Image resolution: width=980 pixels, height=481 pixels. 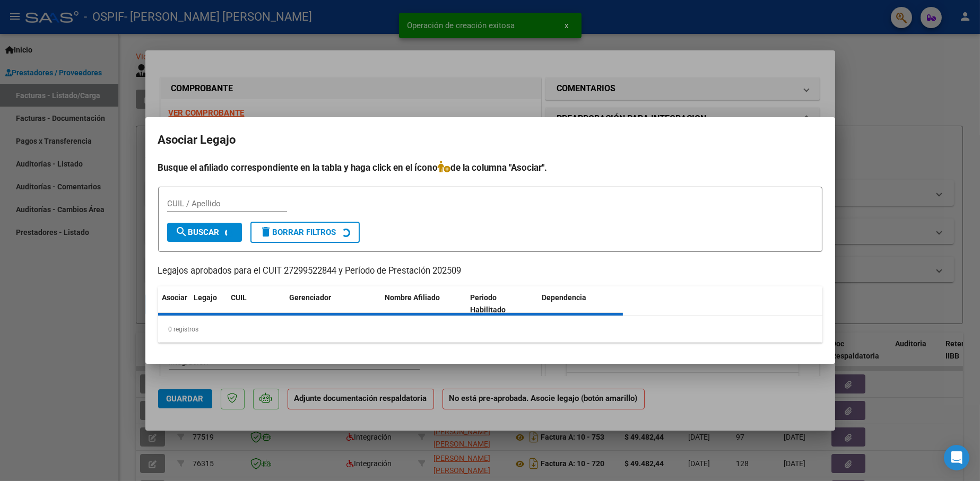 What do you see at coordinates (490, 329) in the screenshot?
I see `div: 0 registros` at bounding box center [490, 329].